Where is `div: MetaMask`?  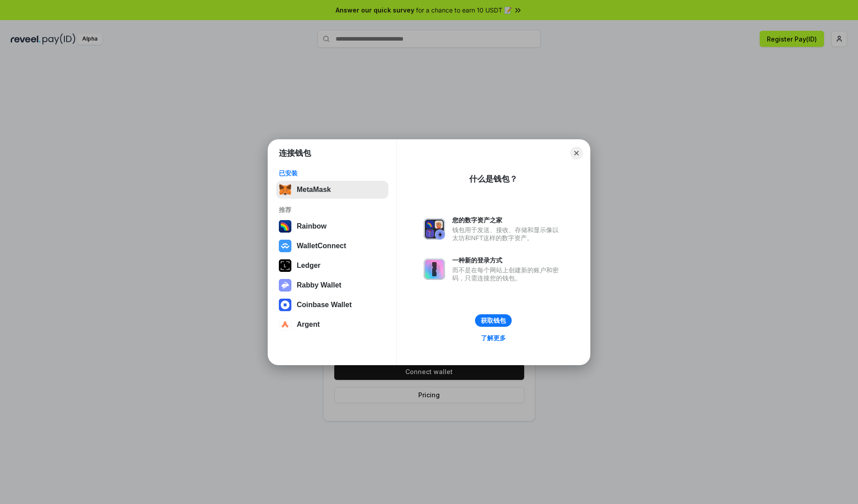 div: MetaMask is located at coordinates (314, 189).